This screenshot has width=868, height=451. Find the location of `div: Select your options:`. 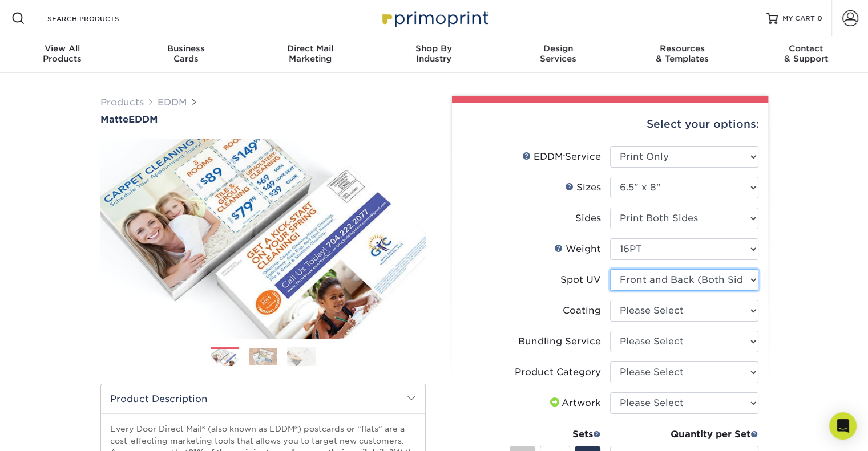

div: Select your options: is located at coordinates (611, 125).